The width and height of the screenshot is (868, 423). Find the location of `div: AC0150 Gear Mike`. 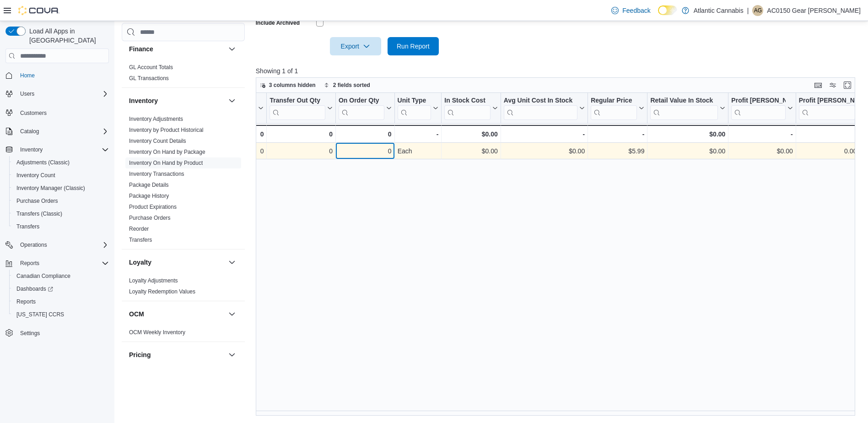

div: AC0150 Gear Mike is located at coordinates (758, 11).